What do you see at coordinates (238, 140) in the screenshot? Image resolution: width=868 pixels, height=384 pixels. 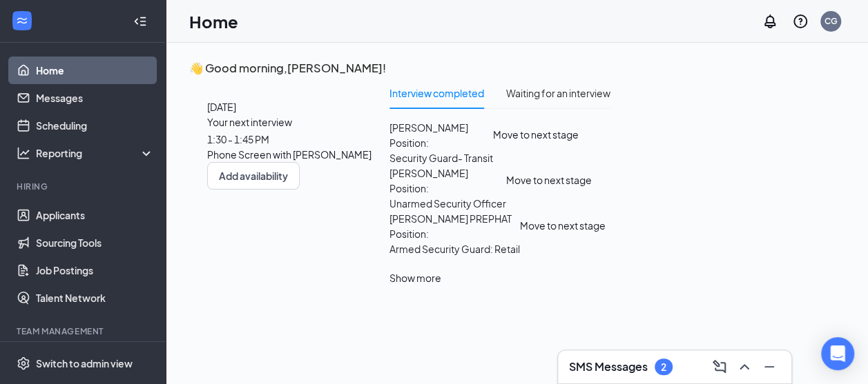 I see `span: 1:30 - 1:45 PM` at bounding box center [238, 140].